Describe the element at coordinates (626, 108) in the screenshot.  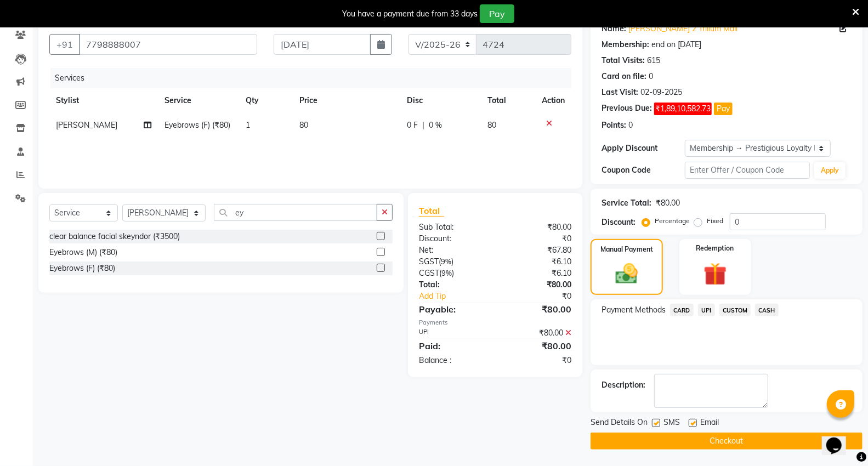
I see `div: Previous Due:` at that location.